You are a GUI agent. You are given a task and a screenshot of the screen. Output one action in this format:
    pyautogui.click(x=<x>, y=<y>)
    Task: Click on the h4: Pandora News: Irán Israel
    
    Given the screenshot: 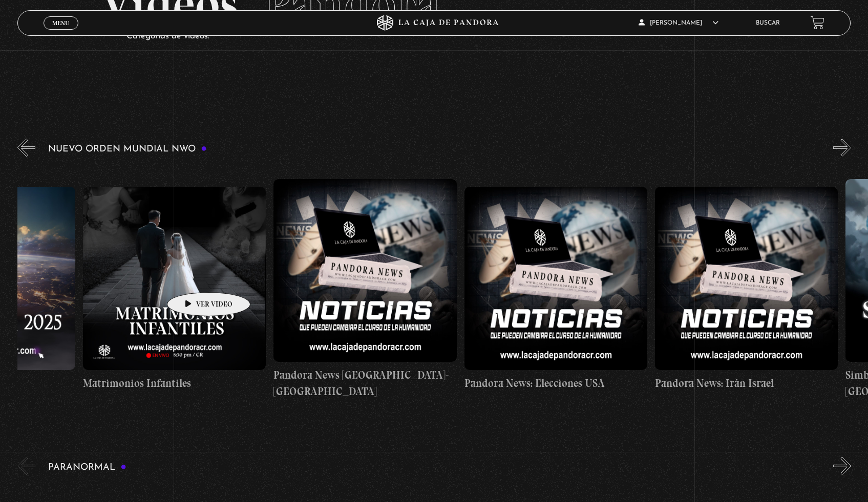 What is the action you would take?
    pyautogui.click(x=746, y=384)
    